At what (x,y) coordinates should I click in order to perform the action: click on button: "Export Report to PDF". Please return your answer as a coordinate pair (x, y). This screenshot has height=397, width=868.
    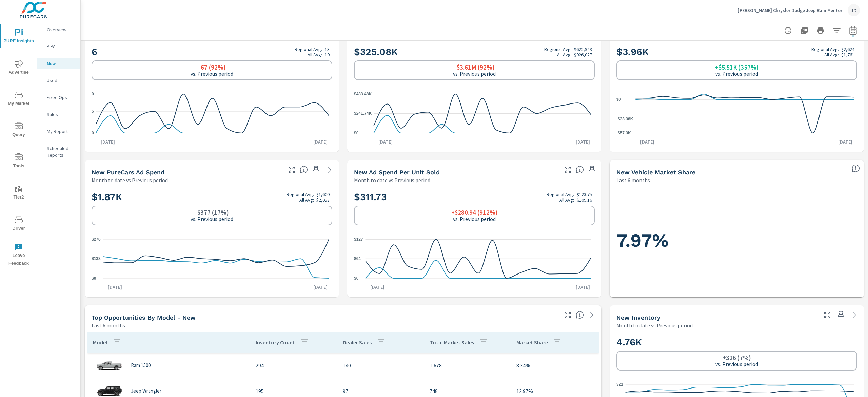
    Looking at the image, I should click on (804, 30).